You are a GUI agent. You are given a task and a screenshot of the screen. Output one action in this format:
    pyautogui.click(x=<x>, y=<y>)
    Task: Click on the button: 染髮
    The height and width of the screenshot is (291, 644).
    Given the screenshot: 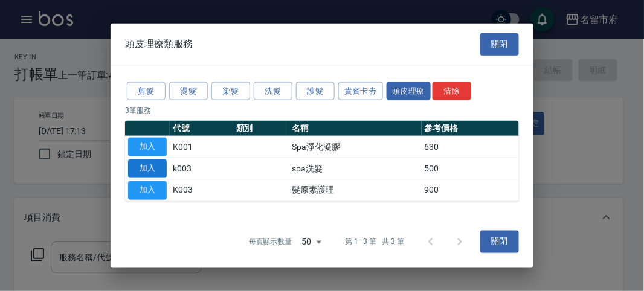 What is the action you would take?
    pyautogui.click(x=231, y=91)
    